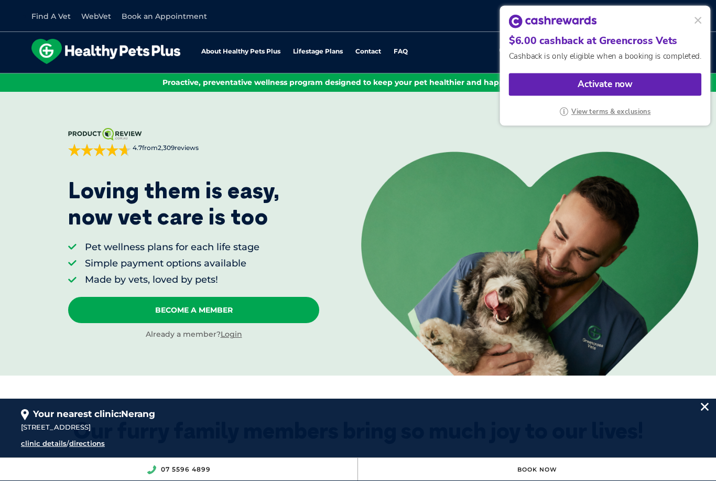 The image size is (716, 481). What do you see at coordinates (605, 56) in the screenshot?
I see `span: Cashback is only eligible when a booking is completed.` at bounding box center [605, 56].